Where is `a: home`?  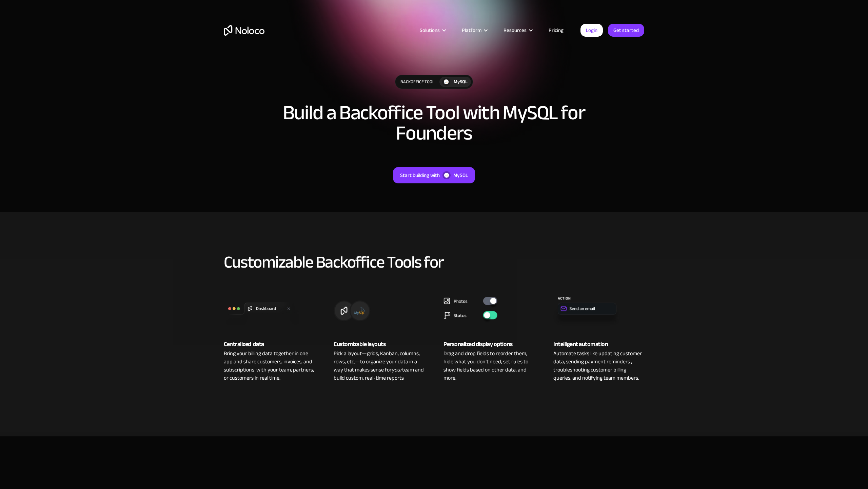
a: home is located at coordinates (244, 30).